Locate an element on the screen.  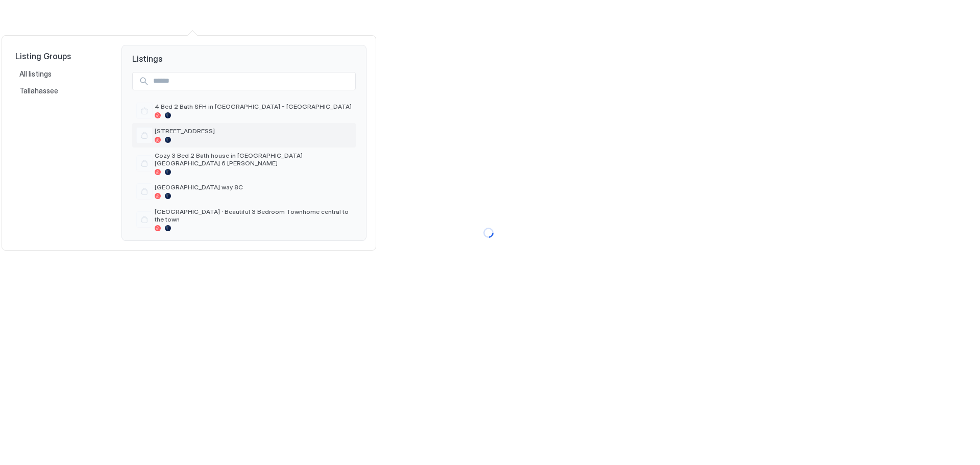
span: Tallahassee is located at coordinates (40, 91).